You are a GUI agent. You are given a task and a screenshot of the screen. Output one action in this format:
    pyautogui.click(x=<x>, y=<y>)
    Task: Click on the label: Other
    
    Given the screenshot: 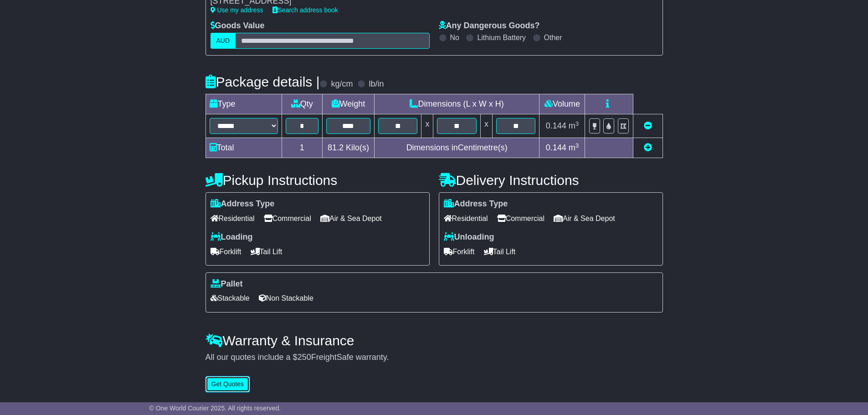 What is the action you would take?
    pyautogui.click(x=553, y=37)
    